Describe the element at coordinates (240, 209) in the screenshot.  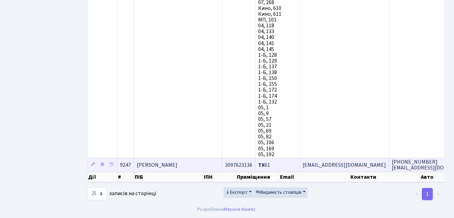
I see `a: Massive Kinetic` at that location.